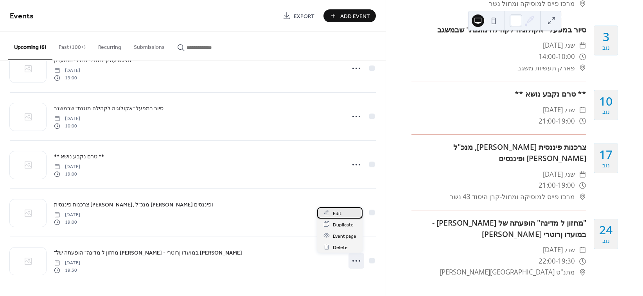 The height and width of the screenshot is (296, 643). Describe the element at coordinates (22, 16) in the screenshot. I see `span: Events` at that location.